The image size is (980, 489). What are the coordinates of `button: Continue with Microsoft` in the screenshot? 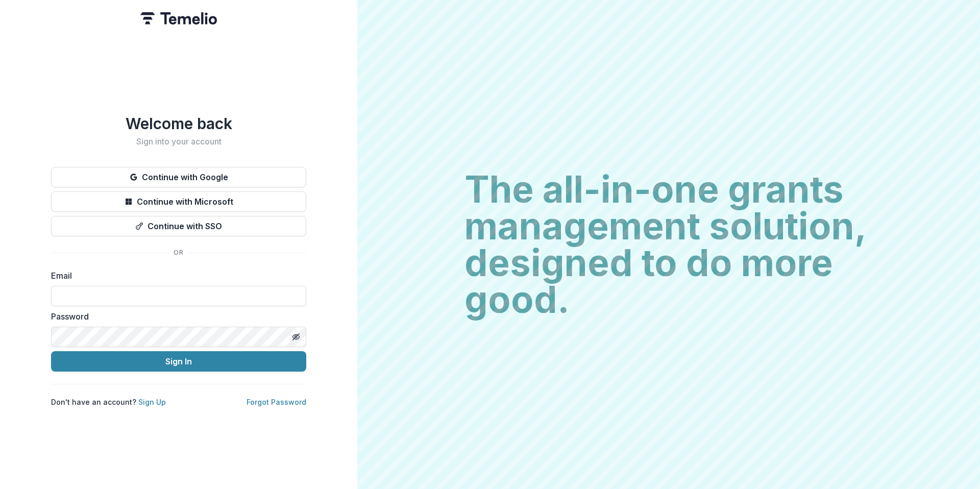 It's located at (178, 202).